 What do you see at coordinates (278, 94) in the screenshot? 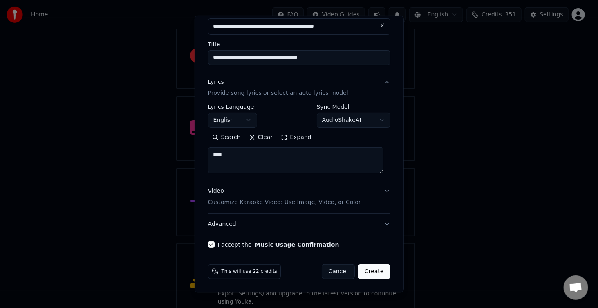
I see `p: Provide song lyrics or select an auto lyrics model` at bounding box center [278, 94].